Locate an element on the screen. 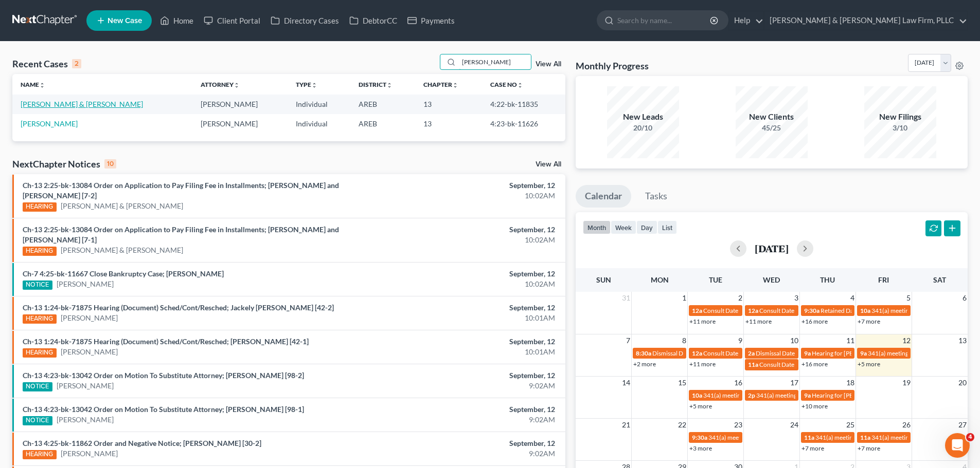 Image resolution: width=980 pixels, height=468 pixels. span: 20 is located at coordinates (962, 383).